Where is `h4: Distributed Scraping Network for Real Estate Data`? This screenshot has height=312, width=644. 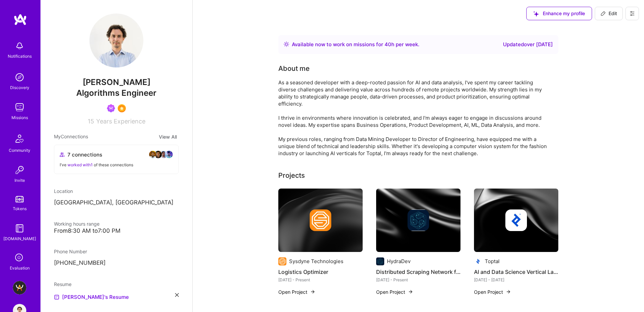 h4: Distributed Scraping Network for Real Estate Data is located at coordinates (418, 272).